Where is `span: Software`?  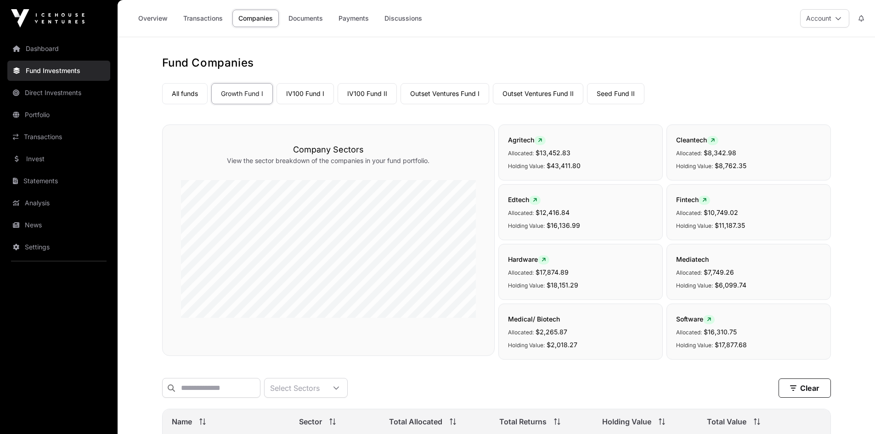 span: Software is located at coordinates (696, 319).